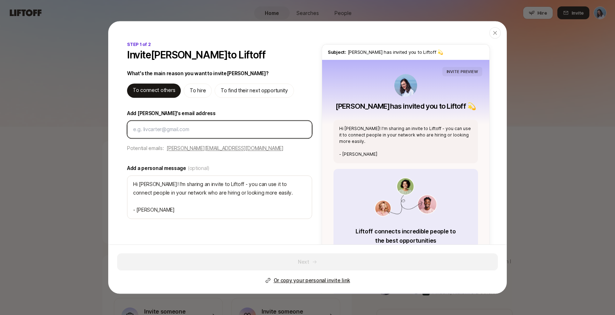 The height and width of the screenshot is (315, 615). Describe the element at coordinates (145, 148) in the screenshot. I see `p: Potential emails:` at that location.